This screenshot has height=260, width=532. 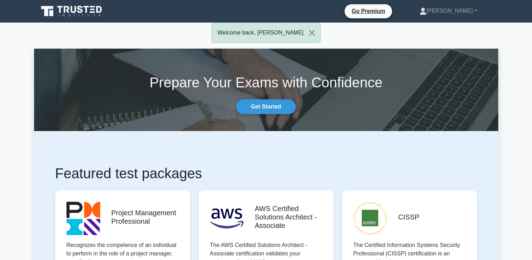 I want to click on button: Close, so click(x=312, y=33).